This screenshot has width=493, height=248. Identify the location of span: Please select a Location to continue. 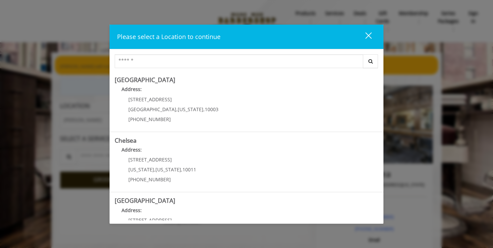
(169, 37).